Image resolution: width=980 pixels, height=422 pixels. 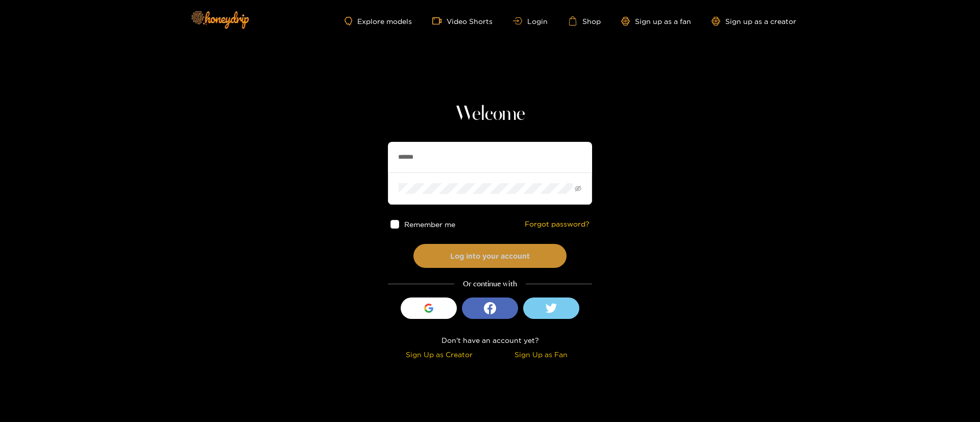 What do you see at coordinates (378, 21) in the screenshot?
I see `a: Explore models` at bounding box center [378, 21].